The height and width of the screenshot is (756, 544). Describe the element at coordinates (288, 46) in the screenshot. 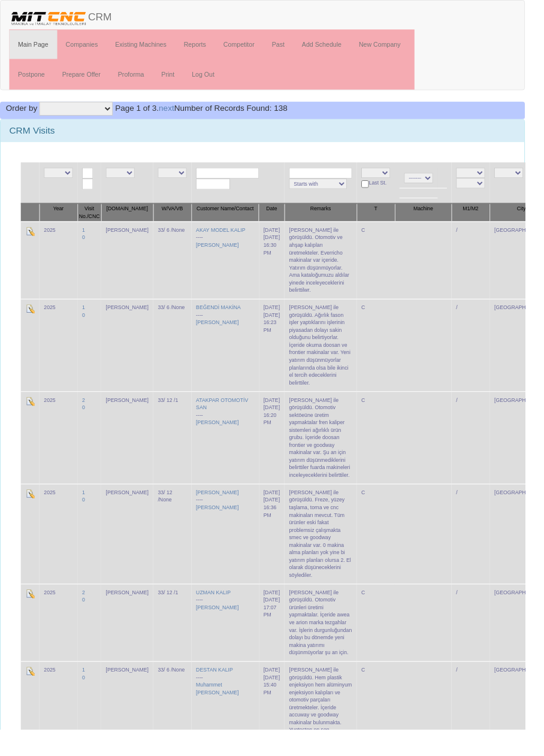

I see `a: Past` at that location.